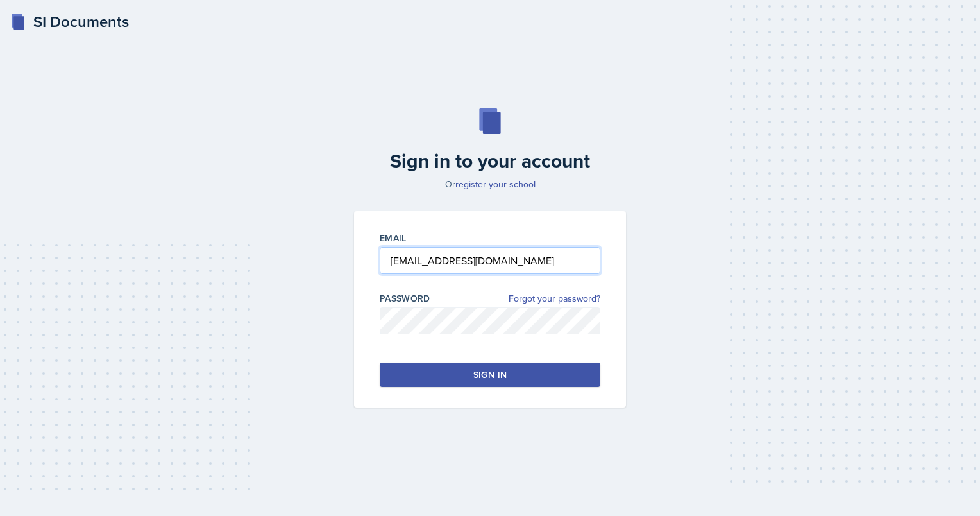 This screenshot has height=516, width=980. Describe the element at coordinates (495, 184) in the screenshot. I see `a: register your school` at that location.